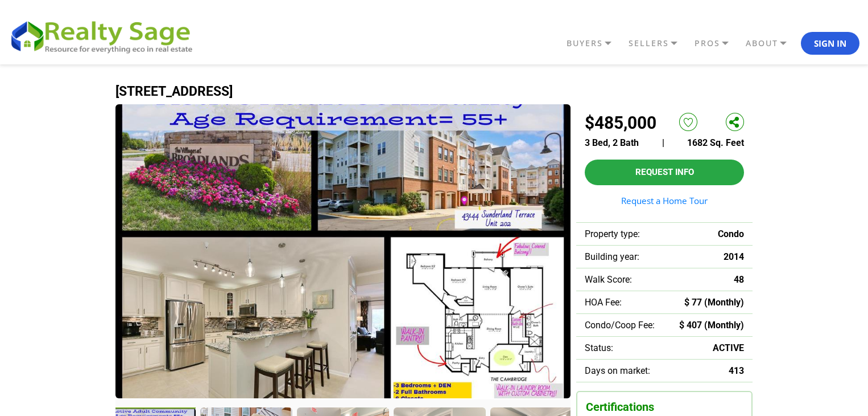  What do you see at coordinates (831, 43) in the screenshot?
I see `button: Sign In` at bounding box center [831, 43].